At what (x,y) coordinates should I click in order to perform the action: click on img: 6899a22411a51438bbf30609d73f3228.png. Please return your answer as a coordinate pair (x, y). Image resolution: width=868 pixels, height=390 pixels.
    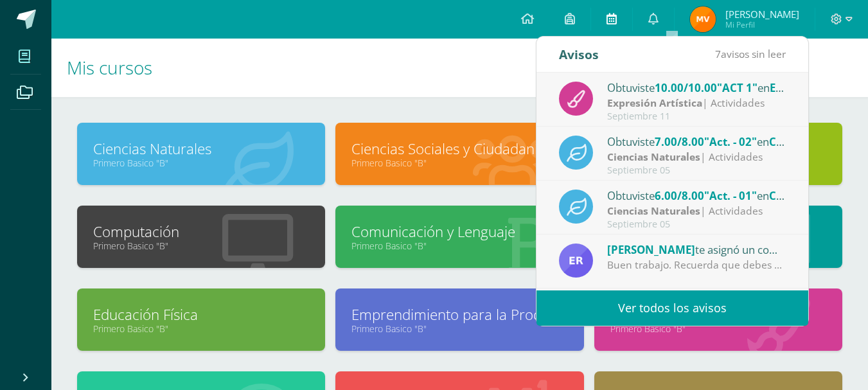
    Looking at the image, I should click on (703, 19).